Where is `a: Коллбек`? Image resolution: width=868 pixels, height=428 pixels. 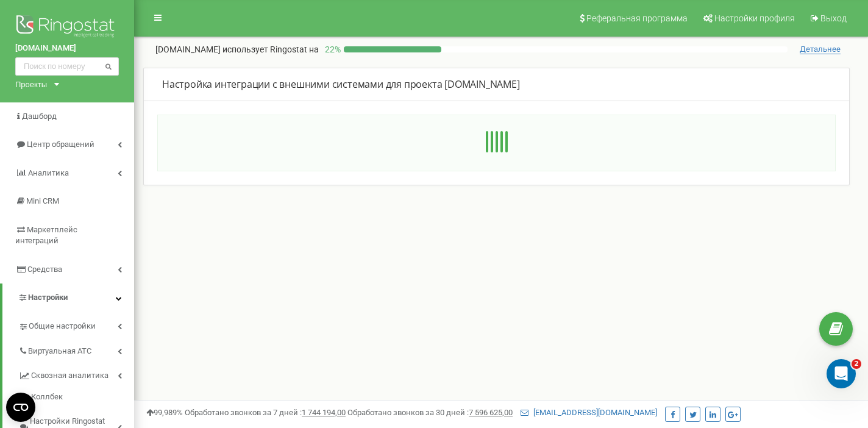 a: Коллбек is located at coordinates (76, 397).